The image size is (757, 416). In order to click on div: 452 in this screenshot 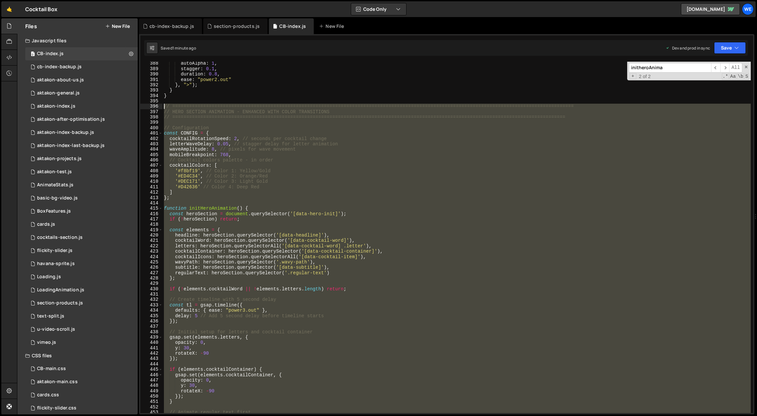, I will do `click(152, 407)`.